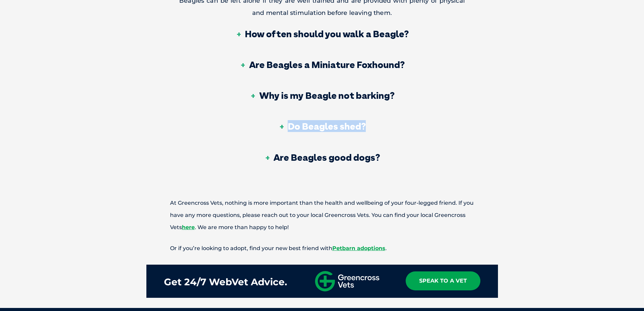 The width and height of the screenshot is (644, 311). What do you see at coordinates (322, 64) in the screenshot?
I see `h3: Are Beagles a Miniature Foxhound?` at bounding box center [322, 64].